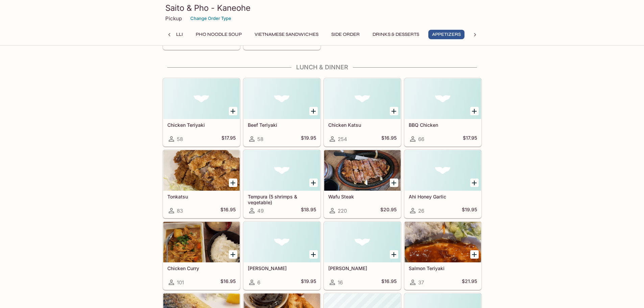  Describe the element at coordinates (202, 99) in the screenshot. I see `div: Chicken Teriyaki` at that location.